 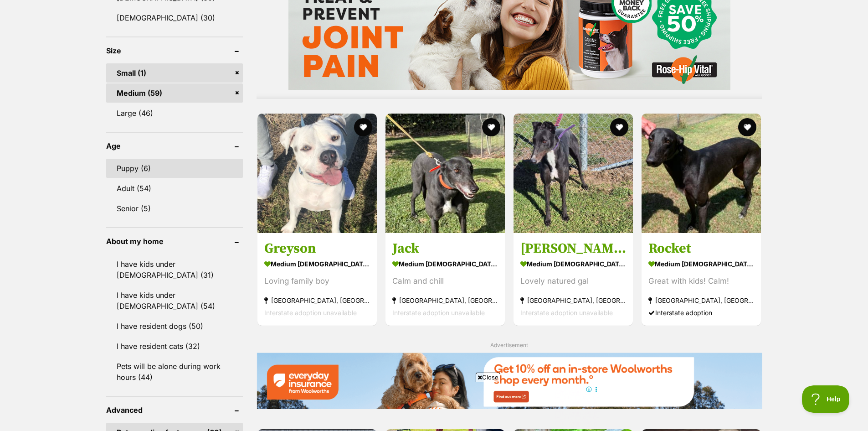 What do you see at coordinates (175, 93) in the screenshot?
I see `a: Medium (59)` at bounding box center [175, 93].